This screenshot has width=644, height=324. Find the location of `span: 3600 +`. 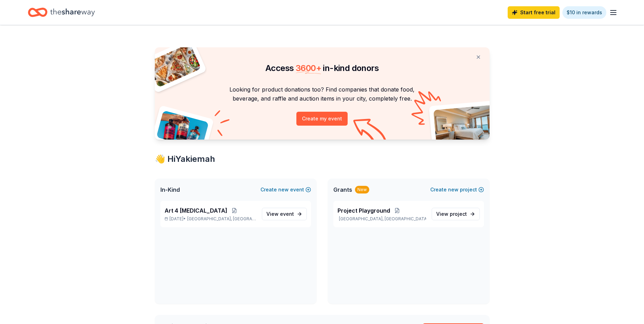

span: 3600 + is located at coordinates (308, 68).